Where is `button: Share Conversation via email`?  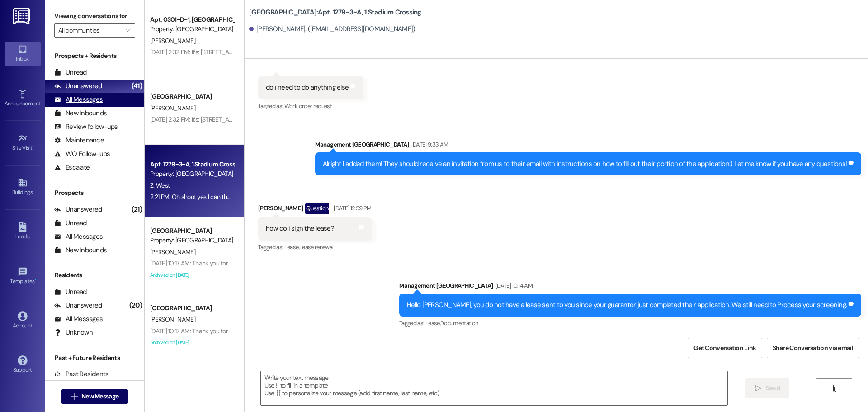
button: Share Conversation via email is located at coordinates (813, 348).